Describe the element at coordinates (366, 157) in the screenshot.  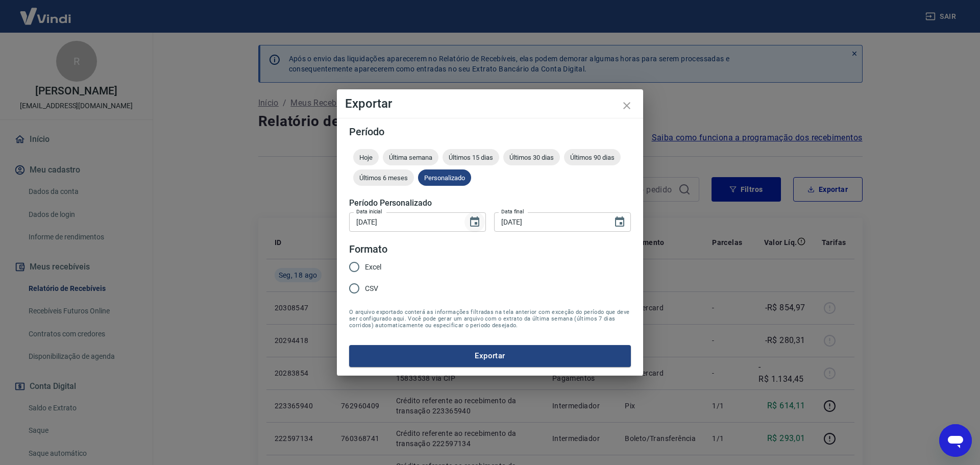
I see `div: Hoje` at that location.